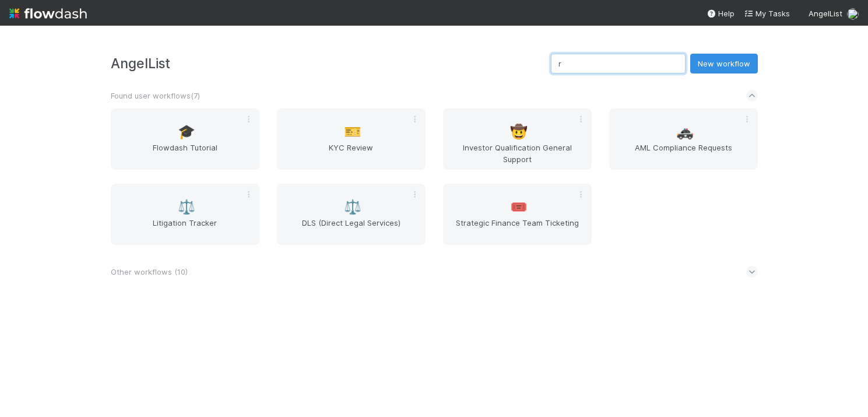 The width and height of the screenshot is (868, 417). What do you see at coordinates (517, 229) in the screenshot?
I see `span: Strategic Finance Team Ticketing` at bounding box center [517, 229].